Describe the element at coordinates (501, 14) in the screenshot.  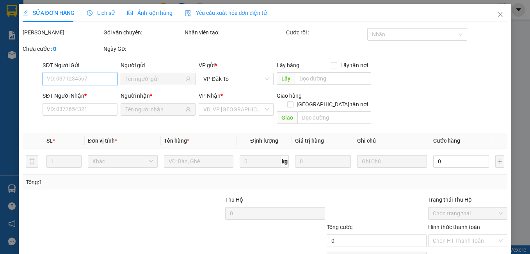
I see `span: close` at that location.